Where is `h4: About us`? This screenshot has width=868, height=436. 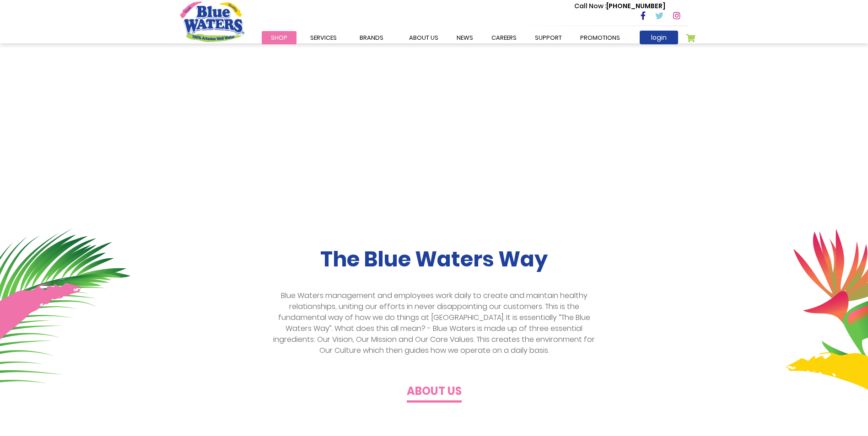 h4: About us is located at coordinates (434, 391).